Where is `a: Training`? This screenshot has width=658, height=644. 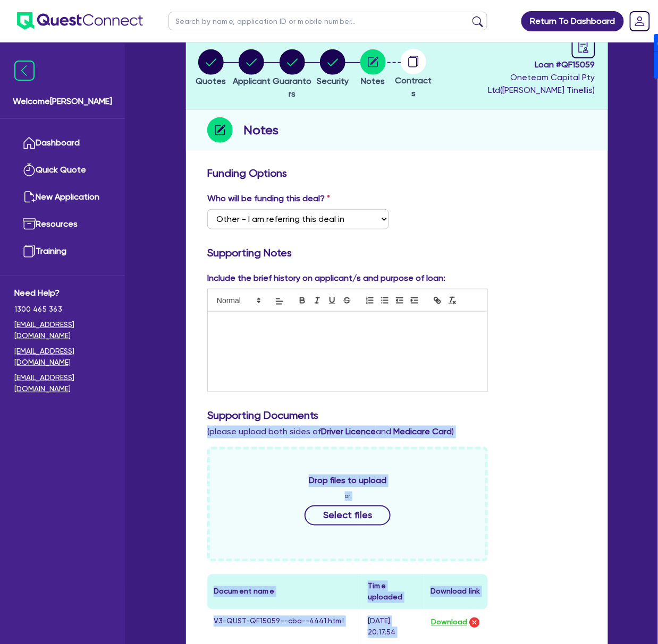 a: Training is located at coordinates (62, 251).